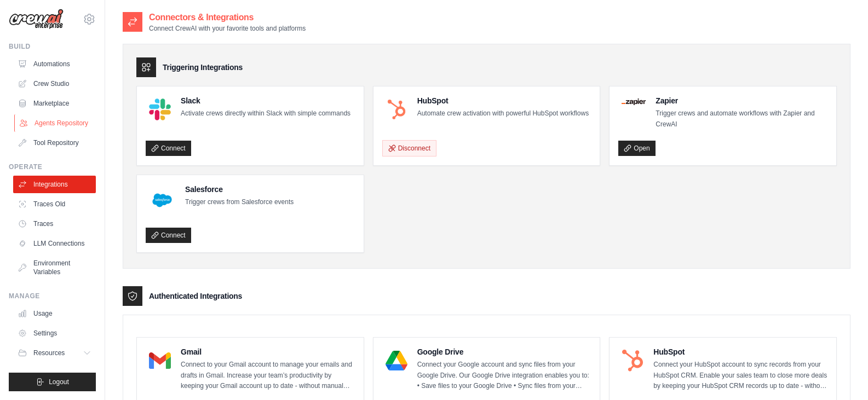 This screenshot has width=868, height=400. What do you see at coordinates (55, 123) in the screenshot?
I see `a: Agents Repository` at bounding box center [55, 123].